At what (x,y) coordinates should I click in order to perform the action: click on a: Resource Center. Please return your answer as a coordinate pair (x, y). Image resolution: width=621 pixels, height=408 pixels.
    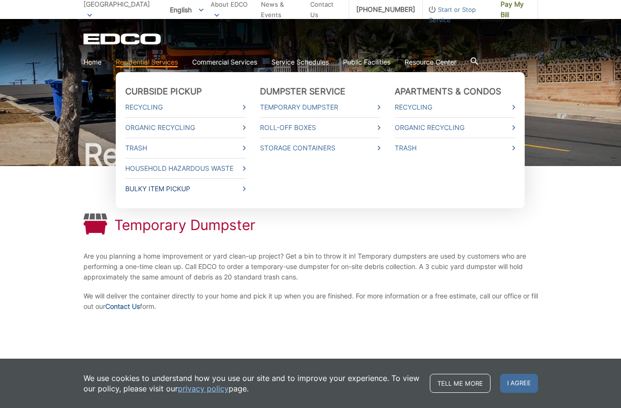
    Looking at the image, I should click on (430, 62).